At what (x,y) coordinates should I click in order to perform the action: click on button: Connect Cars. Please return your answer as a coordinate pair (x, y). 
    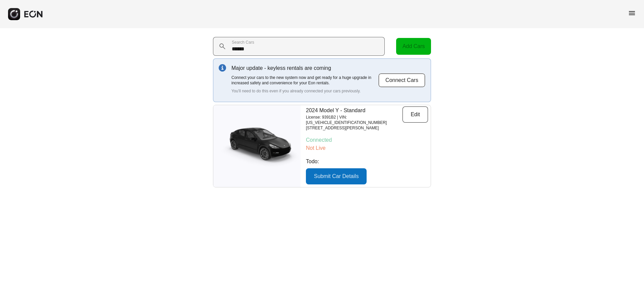
    Looking at the image, I should click on (402, 80).